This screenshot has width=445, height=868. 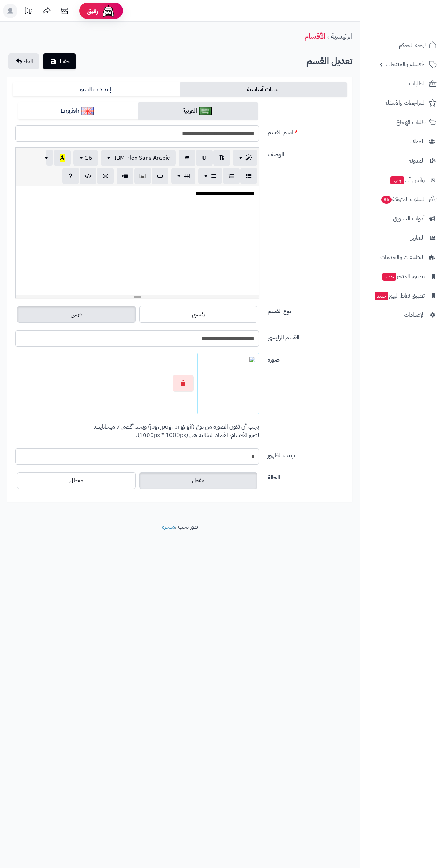 I want to click on a: لوحة التحكم, so click(x=402, y=45).